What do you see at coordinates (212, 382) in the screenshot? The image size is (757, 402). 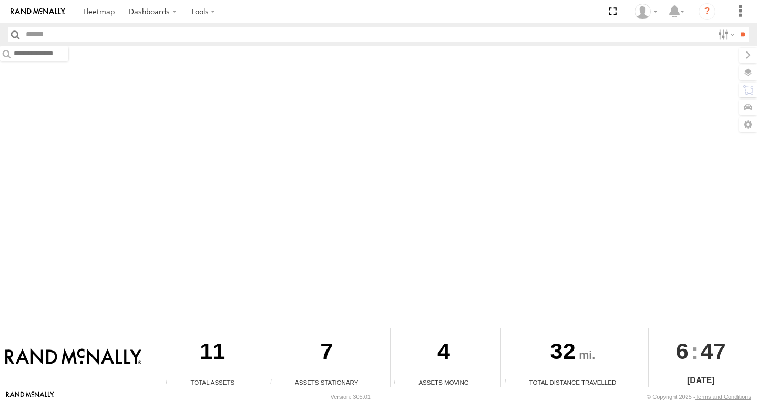 I see `div: Total Assets` at bounding box center [212, 382].